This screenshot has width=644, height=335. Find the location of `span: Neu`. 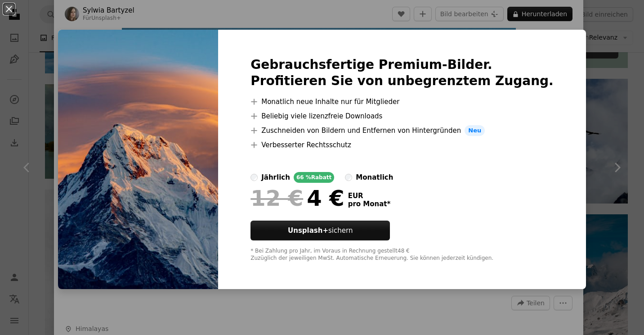

span: Neu is located at coordinates (475, 131).